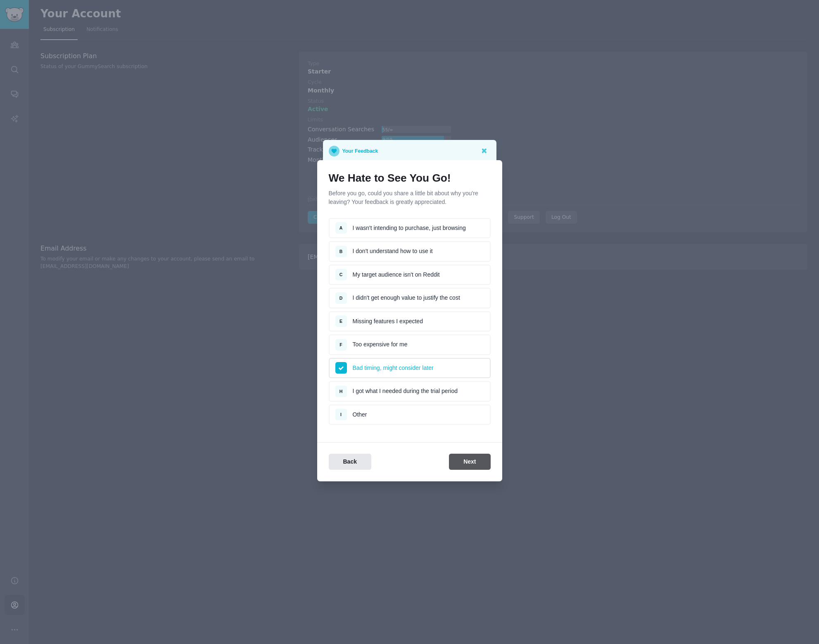 The width and height of the screenshot is (819, 644). What do you see at coordinates (341, 298) in the screenshot?
I see `span: D` at bounding box center [341, 298].